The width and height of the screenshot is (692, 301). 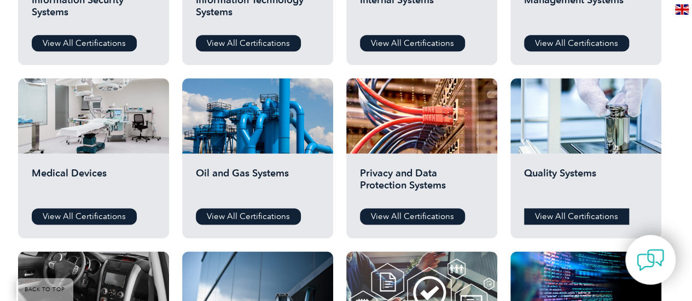 I want to click on h2: Privacy and Data Protection Systems, so click(x=422, y=184).